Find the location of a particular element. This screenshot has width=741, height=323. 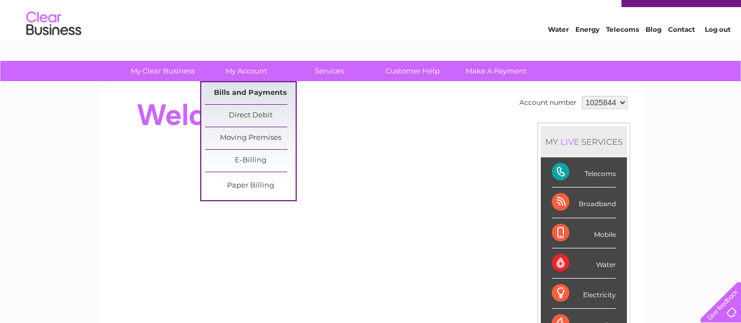

a: Make A Payment is located at coordinates (496, 71).